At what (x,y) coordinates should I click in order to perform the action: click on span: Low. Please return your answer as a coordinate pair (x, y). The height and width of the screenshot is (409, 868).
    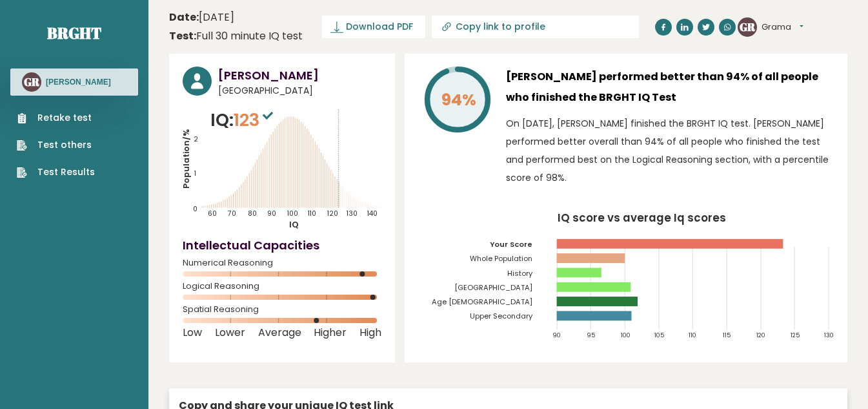
    Looking at the image, I should click on (192, 332).